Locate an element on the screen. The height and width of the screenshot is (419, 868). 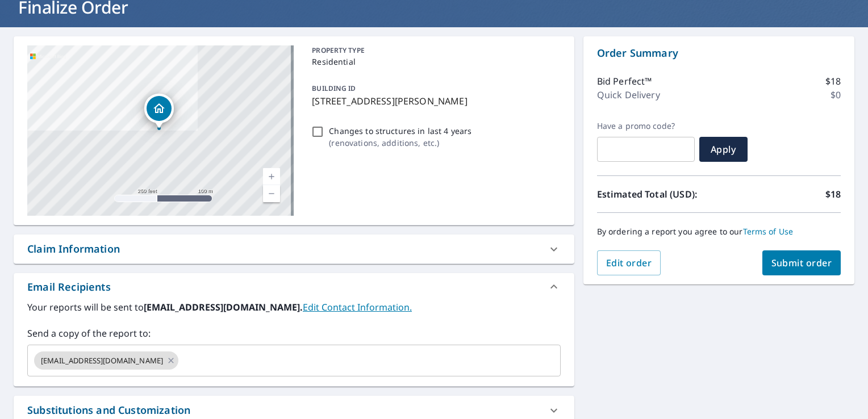
a: EditContactInfo is located at coordinates (357, 307).